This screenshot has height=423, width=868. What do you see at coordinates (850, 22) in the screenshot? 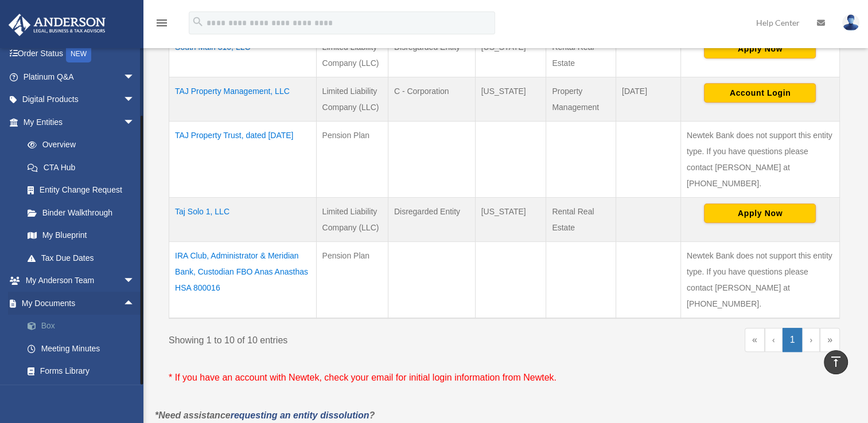
I see `img: User Pic` at bounding box center [850, 22].